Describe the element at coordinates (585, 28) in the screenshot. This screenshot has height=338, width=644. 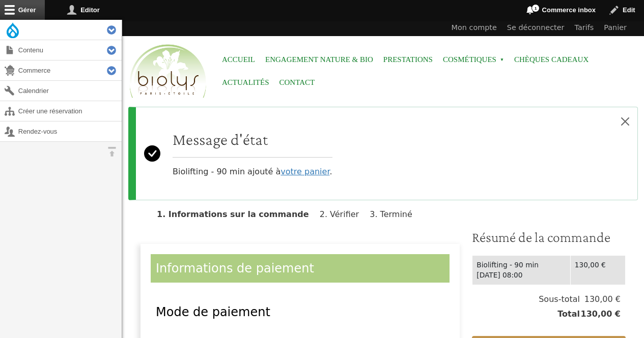
I see `a: Tarifs` at that location.